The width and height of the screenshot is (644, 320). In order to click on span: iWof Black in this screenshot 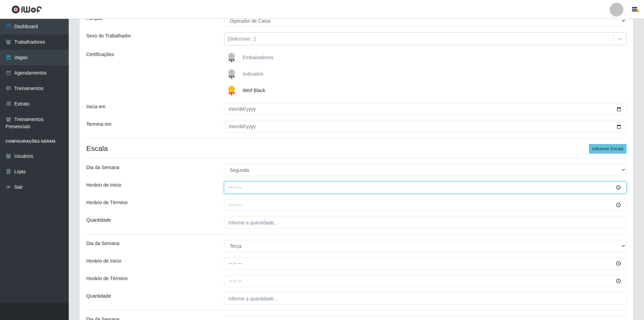, I will do `click(254, 90)`.